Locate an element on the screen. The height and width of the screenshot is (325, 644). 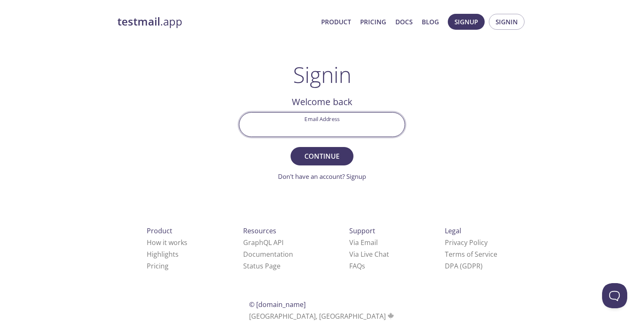
button: Continue is located at coordinates (322, 156).